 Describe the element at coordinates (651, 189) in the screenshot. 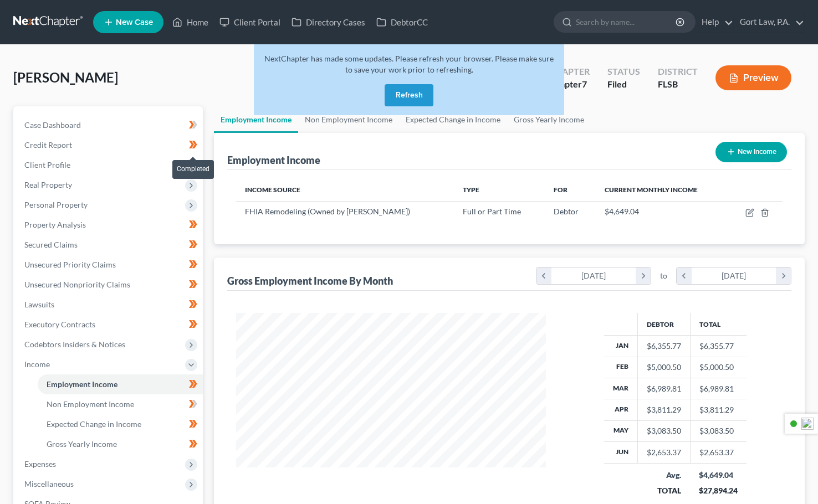

I see `span: Current Monthly Income` at that location.